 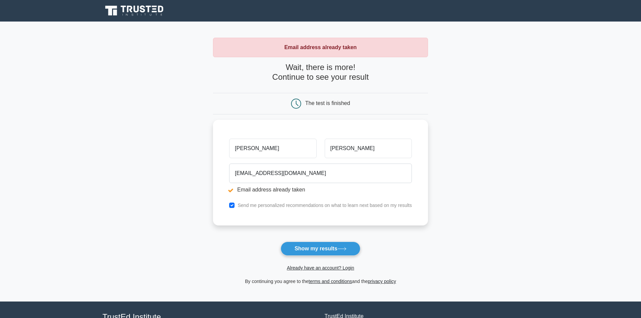 I want to click on input: First name, so click(x=273, y=148).